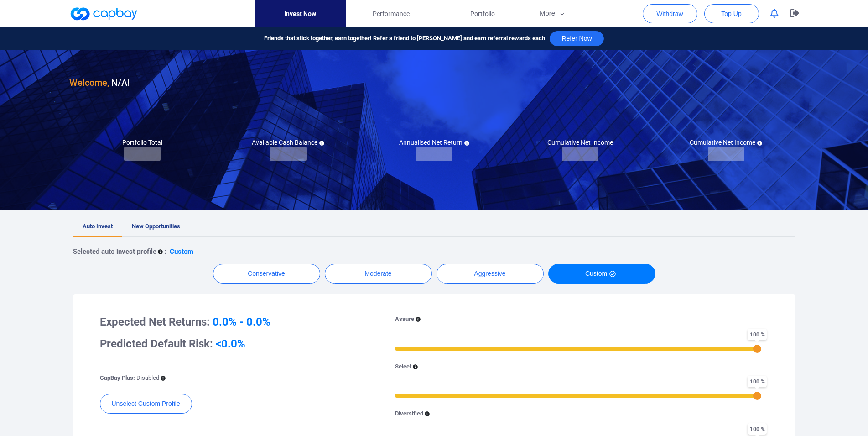 This screenshot has width=868, height=436. I want to click on button: Top Up, so click(732, 13).